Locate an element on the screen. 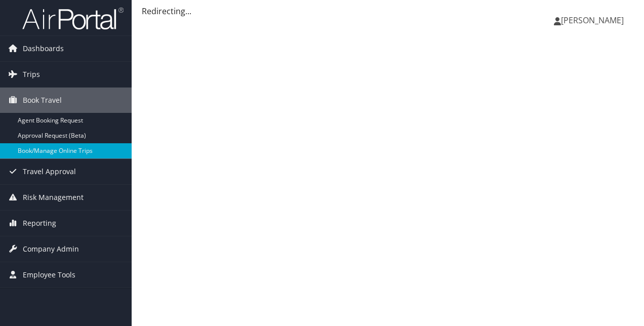  span: Reporting is located at coordinates (40, 223).